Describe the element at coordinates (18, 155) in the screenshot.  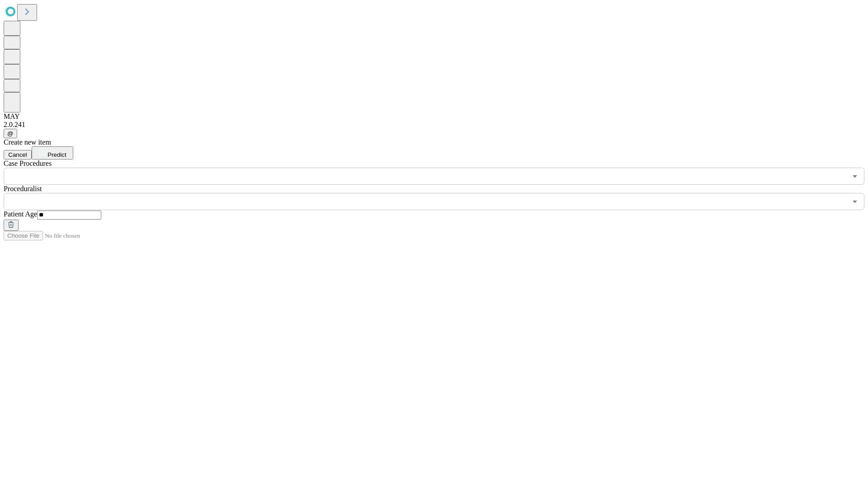
I see `button: Cancel` at that location.